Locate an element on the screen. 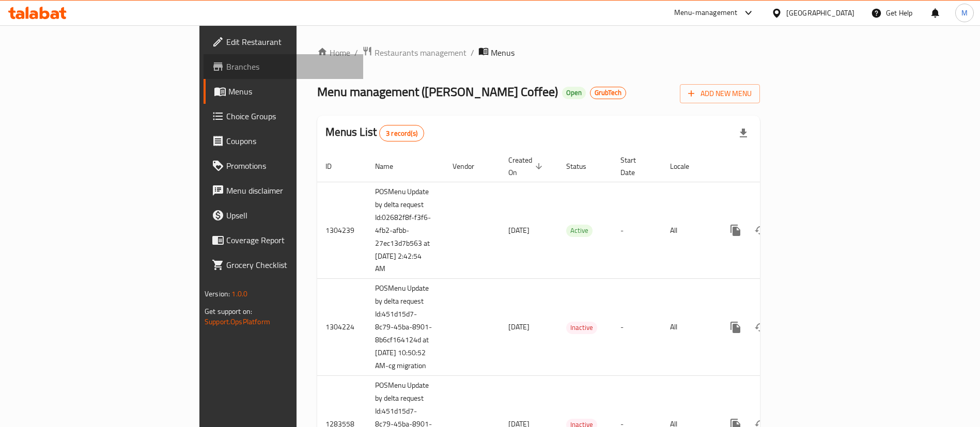 The height and width of the screenshot is (427, 980). div: Menu-management is located at coordinates (706, 13).